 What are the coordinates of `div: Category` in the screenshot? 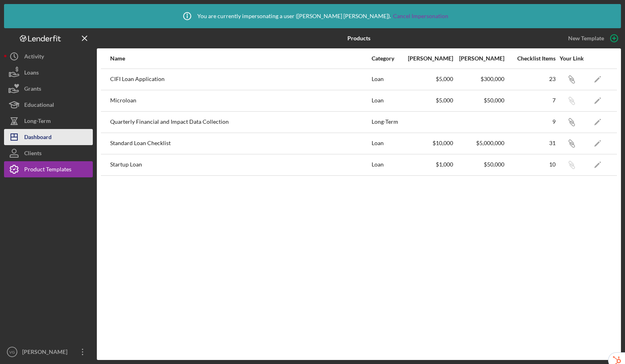 It's located at (386, 58).